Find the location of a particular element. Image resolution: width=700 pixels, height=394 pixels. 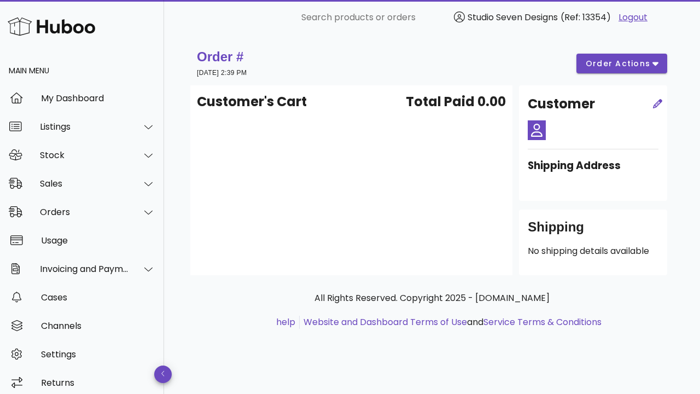

a: Website and Dashboard Terms of Use is located at coordinates (385, 322).